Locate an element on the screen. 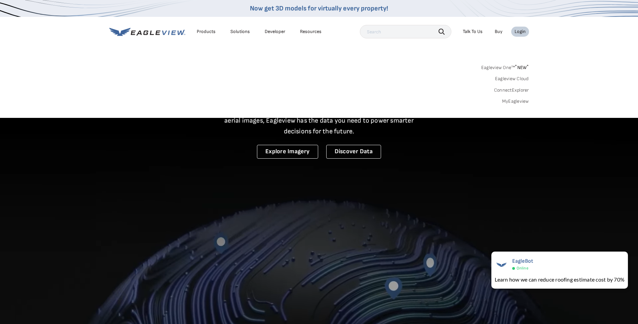 The image size is (638, 324). a: Explore Imagery is located at coordinates (288, 151).